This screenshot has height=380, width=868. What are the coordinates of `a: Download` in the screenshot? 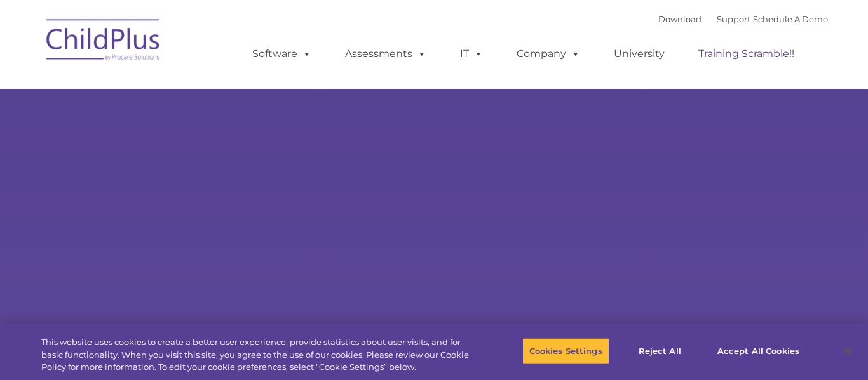 It's located at (679, 19).